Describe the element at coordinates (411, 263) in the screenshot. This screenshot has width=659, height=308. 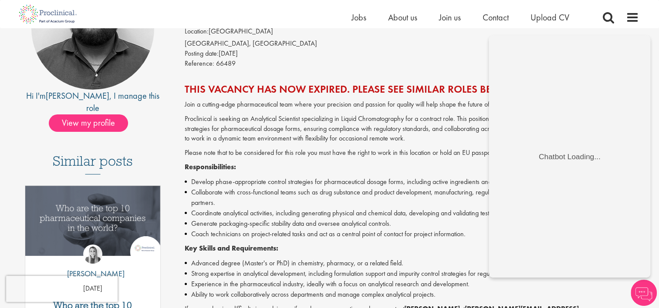
I see `li: Advanced degree (Master's or PhD) in chemistry, pharmacy, or a related field.` at that location.